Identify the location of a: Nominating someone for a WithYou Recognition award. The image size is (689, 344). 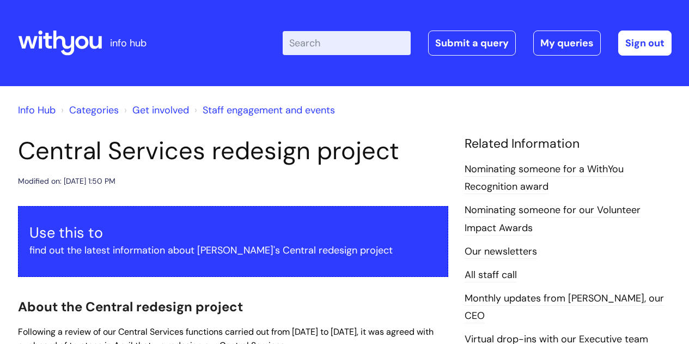
(544, 178).